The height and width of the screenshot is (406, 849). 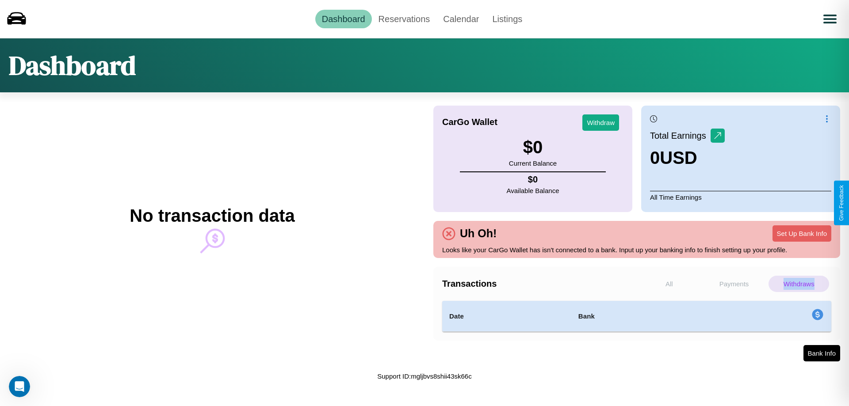 I want to click on a: Listings, so click(x=507, y=19).